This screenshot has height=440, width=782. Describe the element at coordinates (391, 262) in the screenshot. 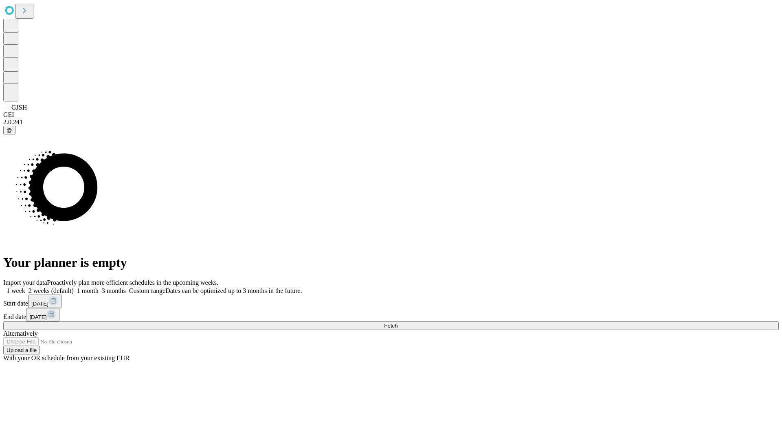

I see `h1: Your planner is empty` at that location.